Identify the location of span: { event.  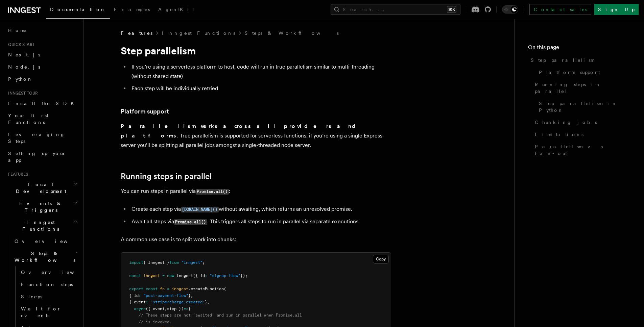
(137, 302).